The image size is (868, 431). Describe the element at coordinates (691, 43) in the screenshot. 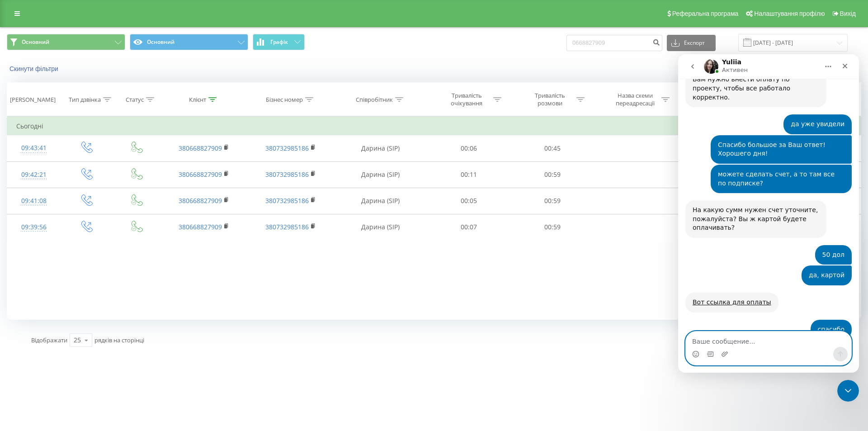

I see `button: Експорт` at that location.